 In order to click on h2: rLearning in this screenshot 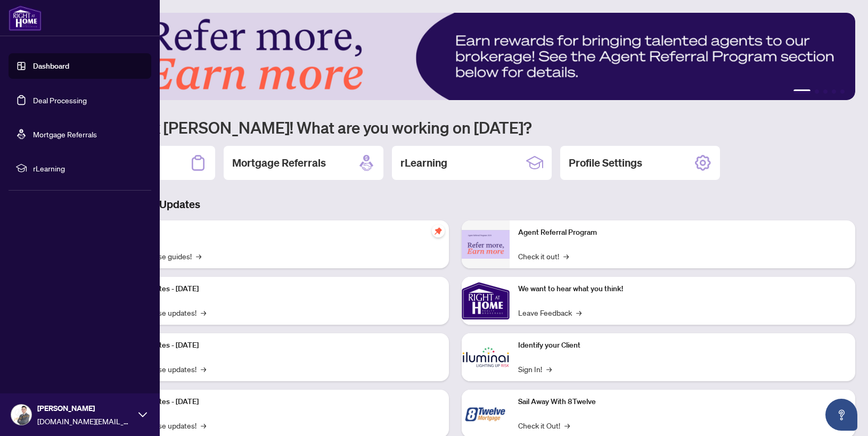, I will do `click(424, 162)`.